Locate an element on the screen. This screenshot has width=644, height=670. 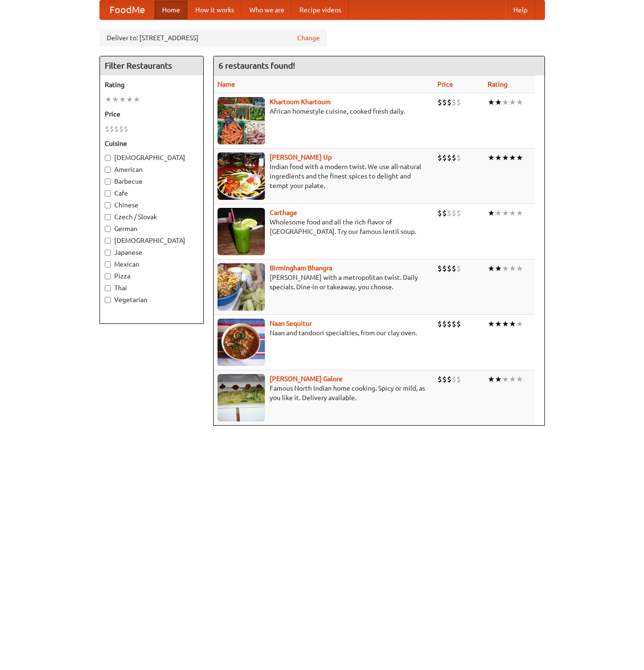
label: Japanese is located at coordinates (151, 252).